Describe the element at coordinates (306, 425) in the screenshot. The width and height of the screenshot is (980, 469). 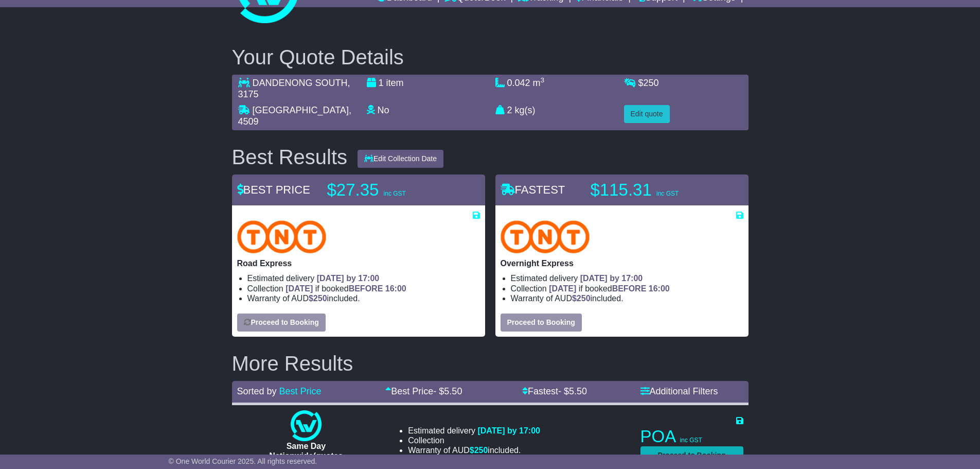
I see `img: One World Courier: Same Day Nationwide(quotes take 0.5-1 hour)` at that location.